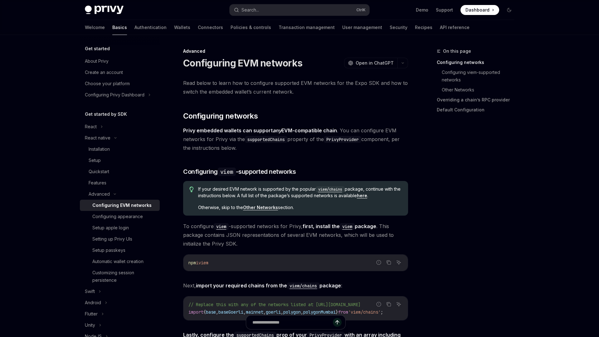 This screenshot has height=337, width=599. Describe the element at coordinates (97, 61) in the screenshot. I see `div: About Privy` at that location.